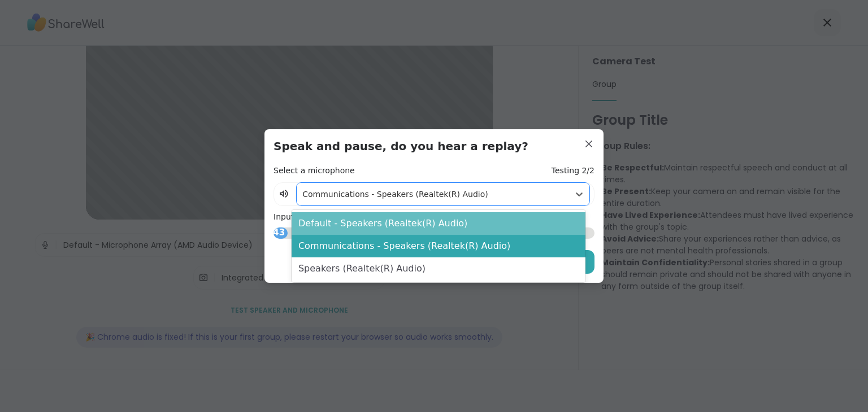 Image resolution: width=868 pixels, height=412 pixels. I want to click on h4: Testing 2/2, so click(573, 171).